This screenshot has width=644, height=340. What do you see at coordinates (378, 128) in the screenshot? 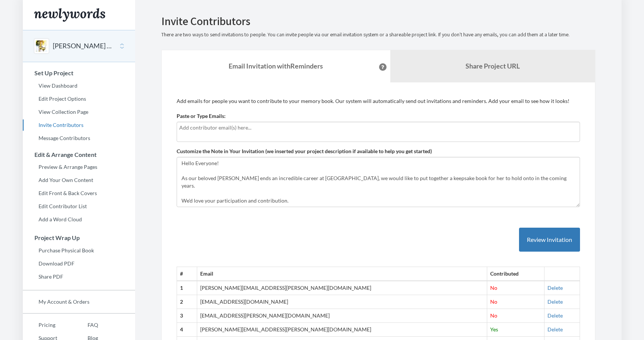
I see `input: Add contributor email(s) here...` at bounding box center [378, 128].